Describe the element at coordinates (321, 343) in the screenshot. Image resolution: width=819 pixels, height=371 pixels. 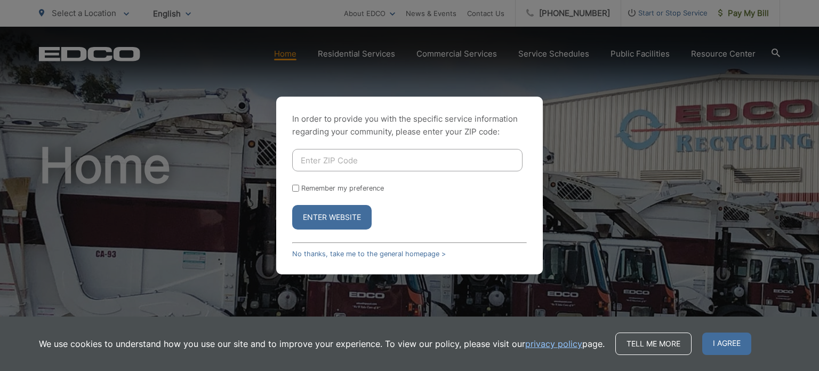
I see `p: We use cookies to understand how you use our site and to improve your experience. To view our pol...` at that location.